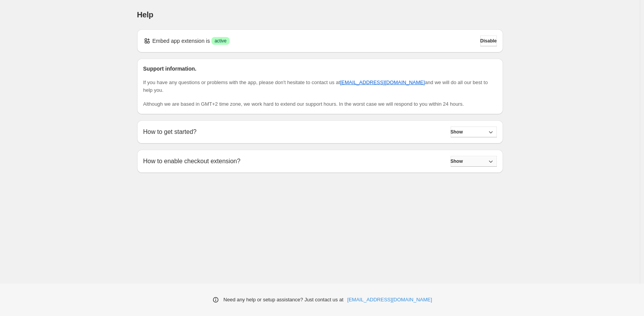 Image resolution: width=644 pixels, height=316 pixels. I want to click on p: If you have any questions or problems with the app, please don't hesitate to contact us at and we..., so click(320, 86).